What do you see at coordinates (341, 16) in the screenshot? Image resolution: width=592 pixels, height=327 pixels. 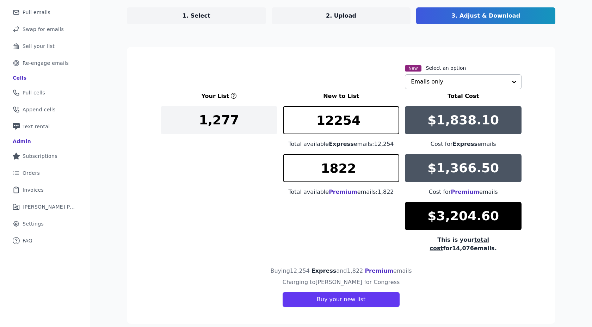 I see `p: 2. Upload` at bounding box center [341, 16].